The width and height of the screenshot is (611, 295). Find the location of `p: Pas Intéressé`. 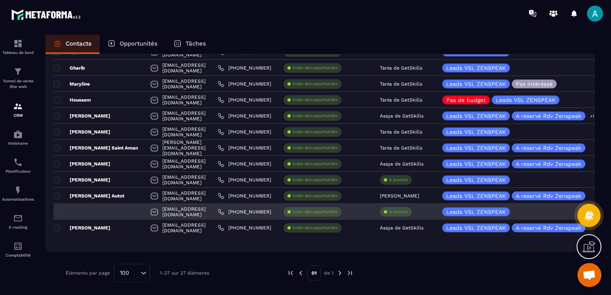

p: Pas Intéressé is located at coordinates (534, 84).